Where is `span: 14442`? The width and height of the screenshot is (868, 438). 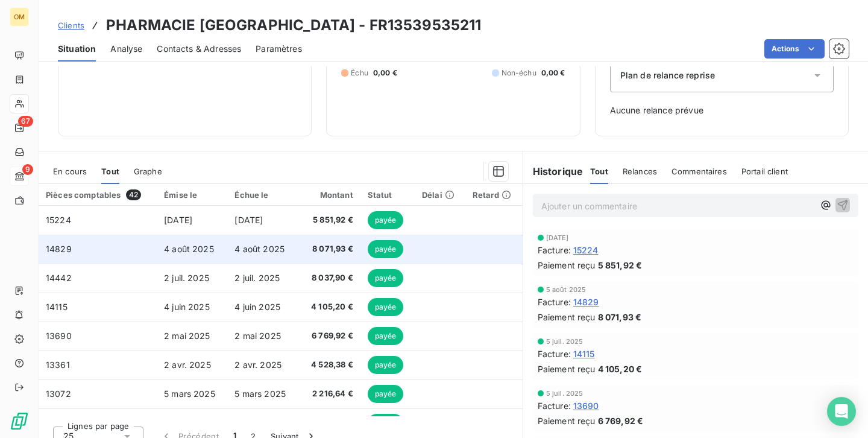 span: 14442 is located at coordinates (59, 278).